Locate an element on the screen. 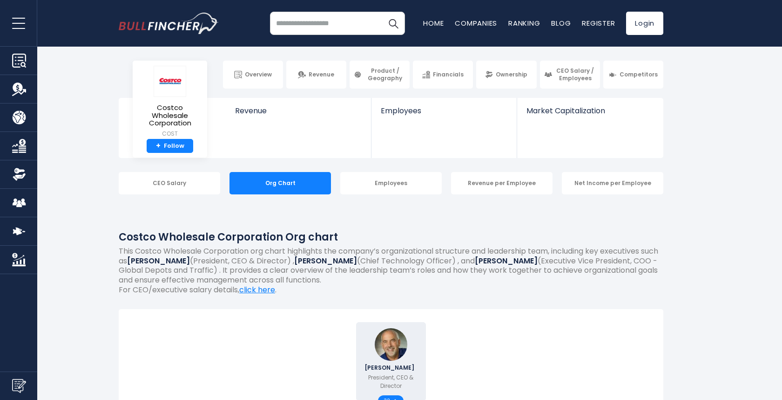 This screenshot has height=400, width=782. span: Financials is located at coordinates (448, 75).